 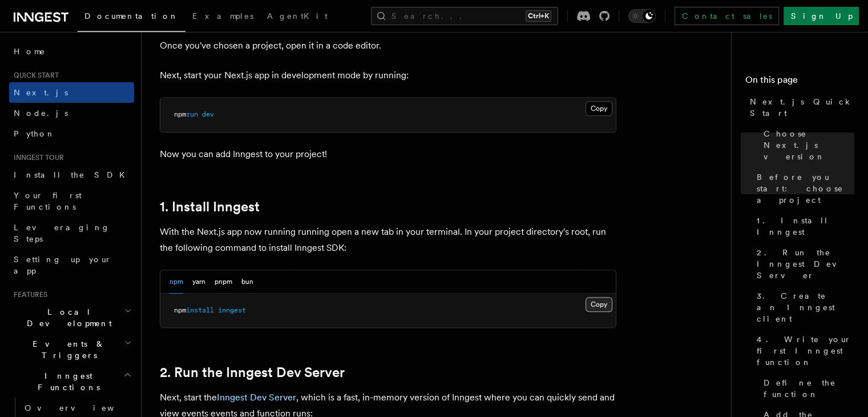 I want to click on span: Setting up your app, so click(x=63, y=265).